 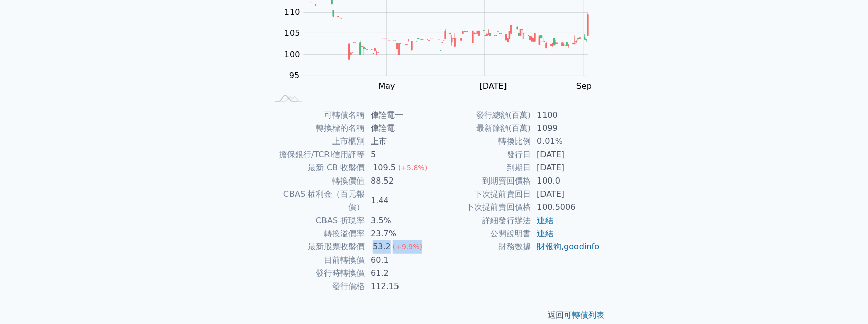 What do you see at coordinates (316, 155) in the screenshot?
I see `td: 擔保銀行/TCRI信用評等` at bounding box center [316, 155].